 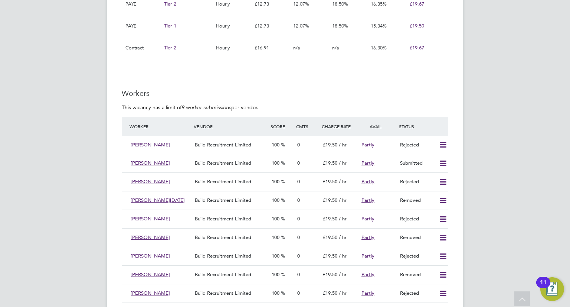 What do you see at coordinates (417, 163) in the screenshot?
I see `div: Submitted` at bounding box center [417, 163].